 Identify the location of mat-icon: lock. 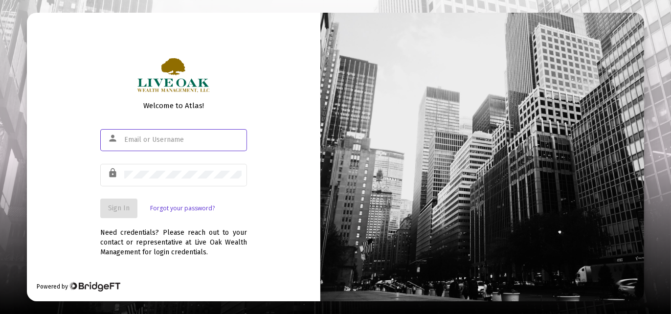
(113, 173).